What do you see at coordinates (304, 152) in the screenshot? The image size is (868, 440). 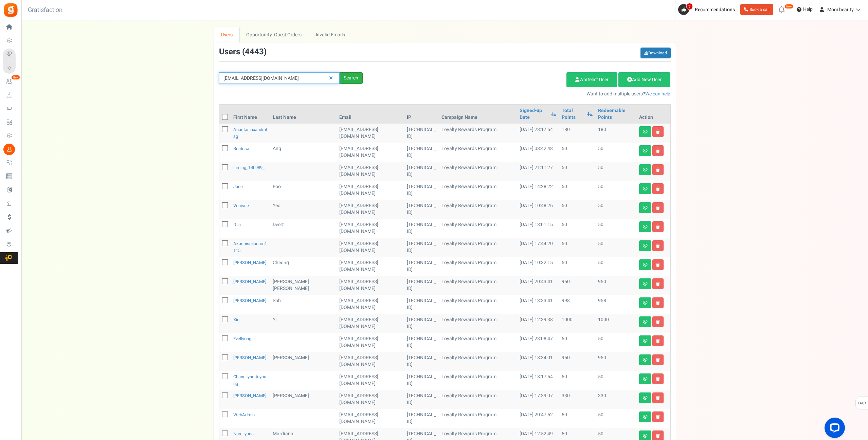 I see `td: Ang` at bounding box center [304, 152].